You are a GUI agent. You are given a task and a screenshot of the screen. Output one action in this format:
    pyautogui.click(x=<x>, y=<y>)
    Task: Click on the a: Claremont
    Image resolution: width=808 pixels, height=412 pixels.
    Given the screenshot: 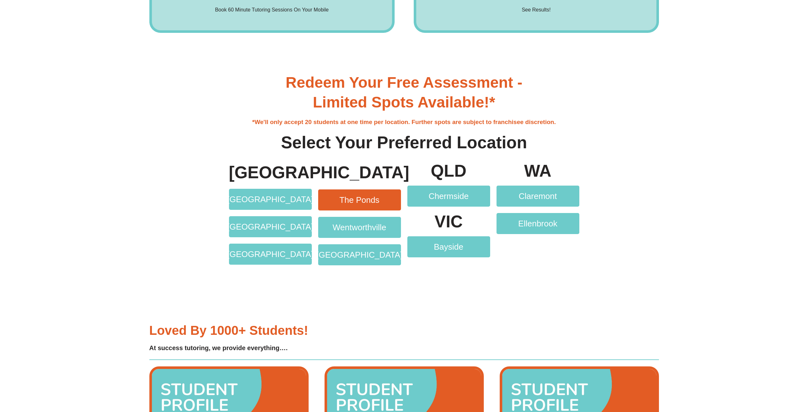 What is the action you would take?
    pyautogui.click(x=538, y=196)
    